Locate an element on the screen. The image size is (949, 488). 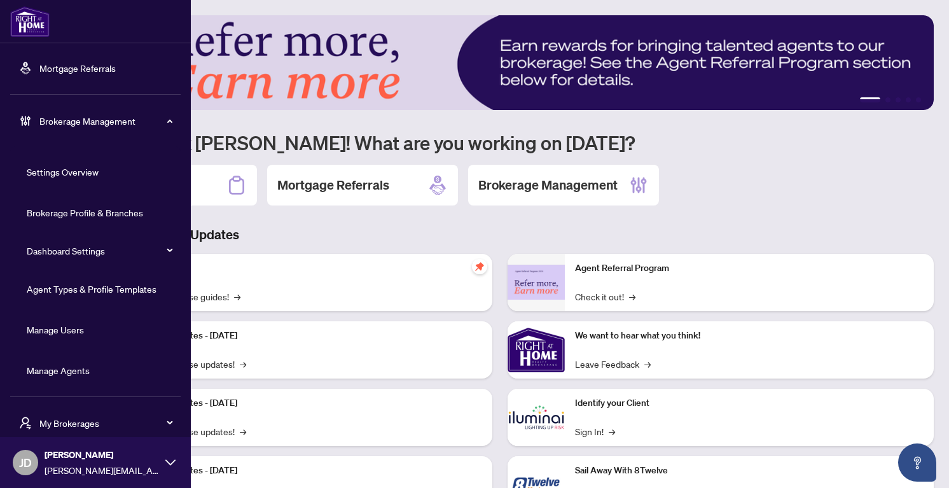
img: Identify your Client is located at coordinates (536, 417).